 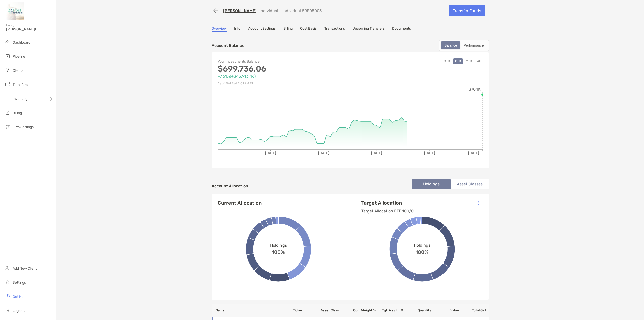 I want to click on img: clients icon, so click(x=8, y=70).